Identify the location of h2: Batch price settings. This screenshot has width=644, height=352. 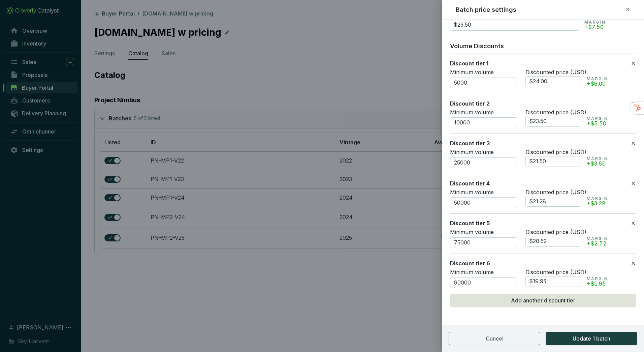
(486, 10).